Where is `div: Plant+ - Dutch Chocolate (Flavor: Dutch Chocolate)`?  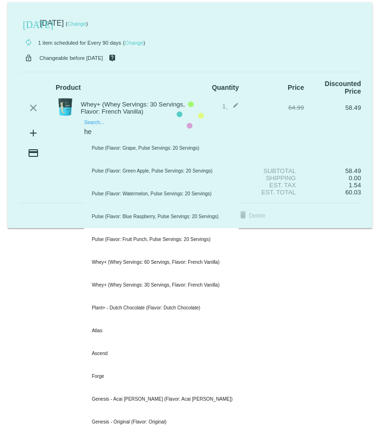 div: Plant+ - Dutch Chocolate (Flavor: Dutch Chocolate) is located at coordinates (161, 308).